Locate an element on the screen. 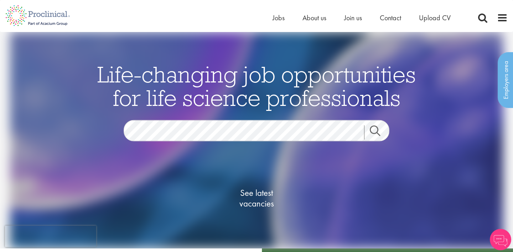 Image resolution: width=513 pixels, height=252 pixels. a: Upload CV is located at coordinates (434, 18).